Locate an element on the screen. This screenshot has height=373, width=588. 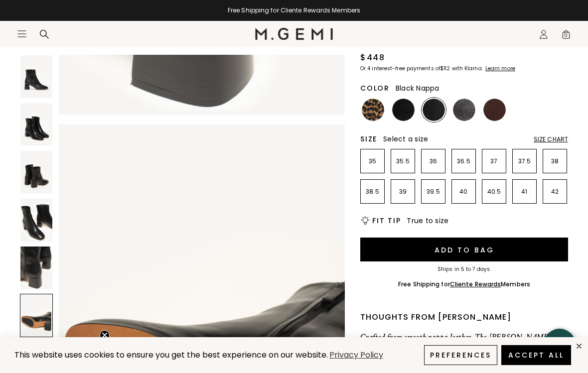
p: 35 is located at coordinates (372, 162).